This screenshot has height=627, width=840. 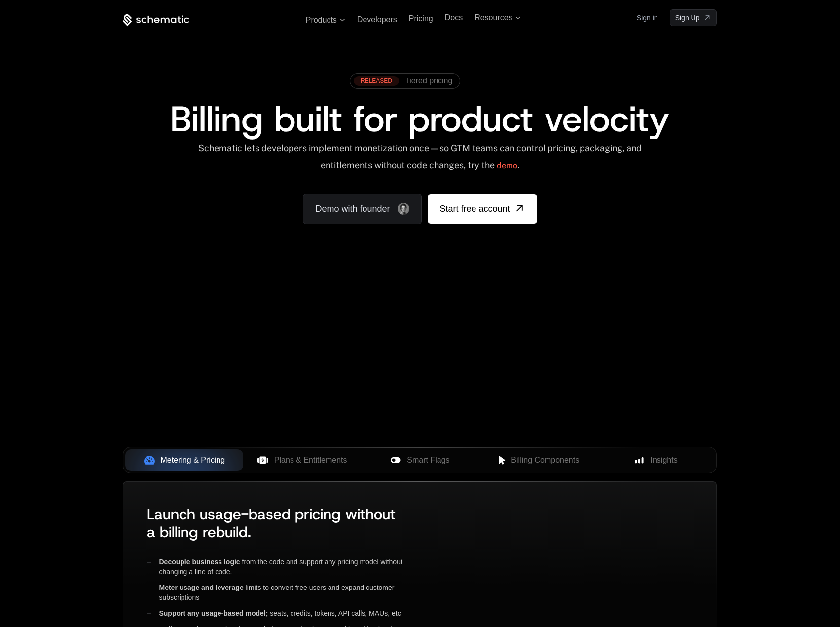 What do you see at coordinates (545, 460) in the screenshot?
I see `span: Billing Components` at bounding box center [545, 460].